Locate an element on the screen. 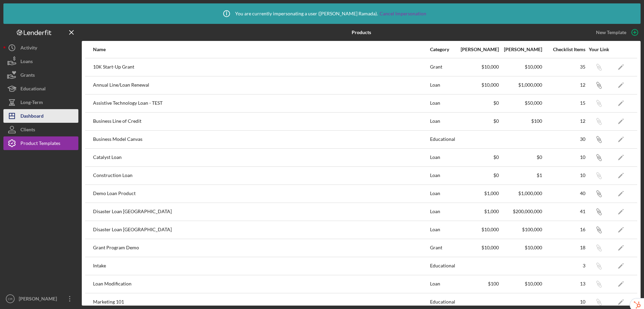  div: 3 is located at coordinates (564, 266).